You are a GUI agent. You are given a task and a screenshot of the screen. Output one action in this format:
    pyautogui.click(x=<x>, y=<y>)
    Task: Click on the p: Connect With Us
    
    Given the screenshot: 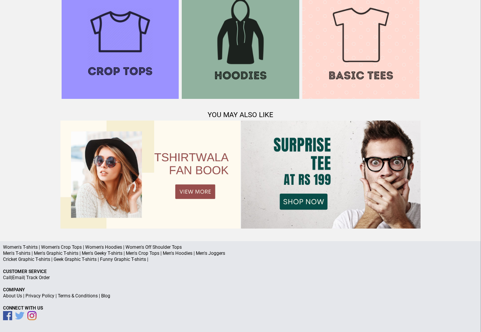 What is the action you would take?
    pyautogui.click(x=240, y=308)
    